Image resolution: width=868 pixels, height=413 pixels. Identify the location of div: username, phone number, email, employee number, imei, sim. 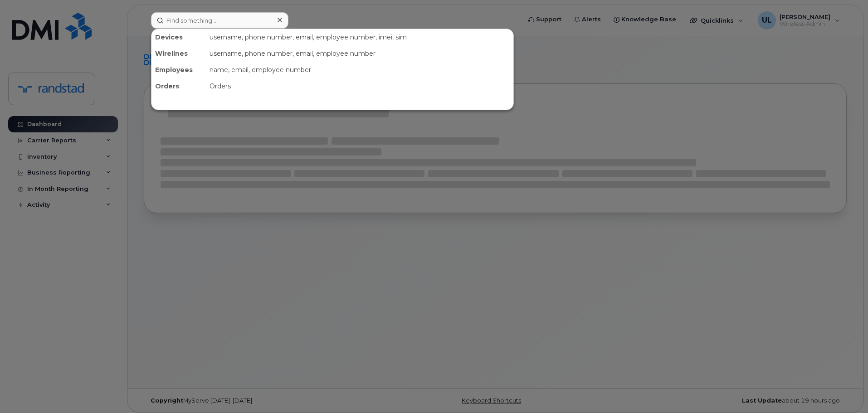
(360, 37).